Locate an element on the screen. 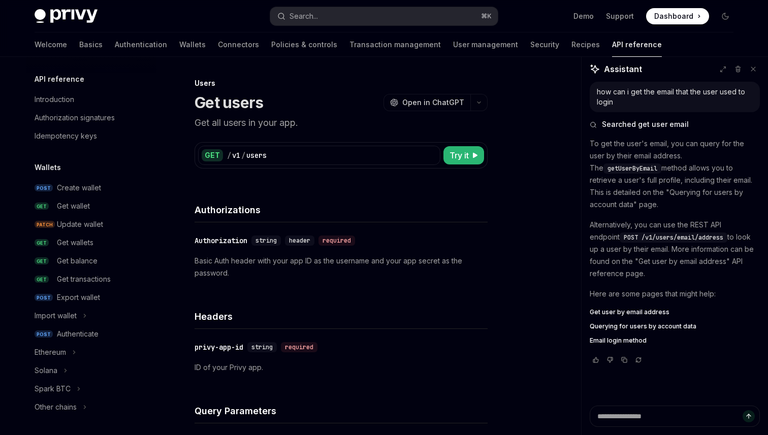 This screenshot has height=435, width=768. span: Open in ChatGPT is located at coordinates (433, 103).